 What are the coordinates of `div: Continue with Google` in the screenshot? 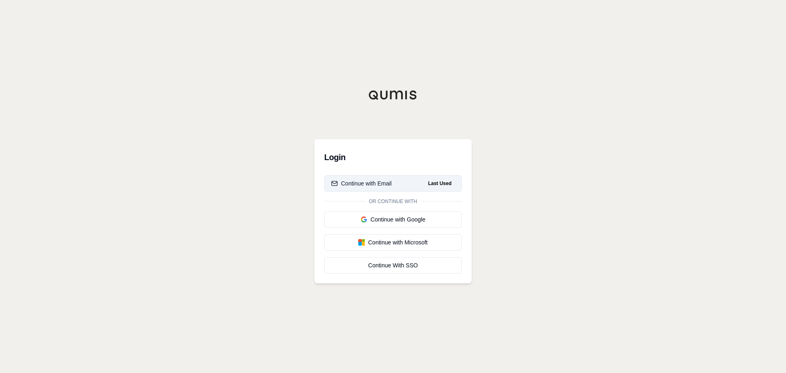 It's located at (393, 219).